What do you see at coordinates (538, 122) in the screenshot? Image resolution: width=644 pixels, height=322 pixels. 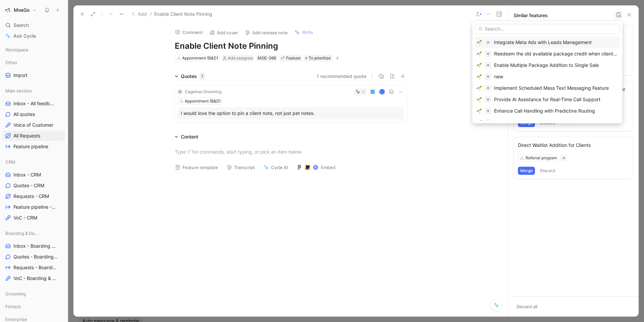 I see `div: Implement AI-Based Call Categorization` at bounding box center [538, 122].